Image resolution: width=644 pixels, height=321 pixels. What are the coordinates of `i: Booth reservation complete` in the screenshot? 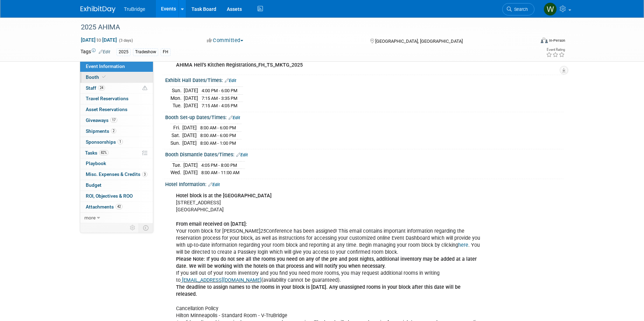 It's located at (104, 77).